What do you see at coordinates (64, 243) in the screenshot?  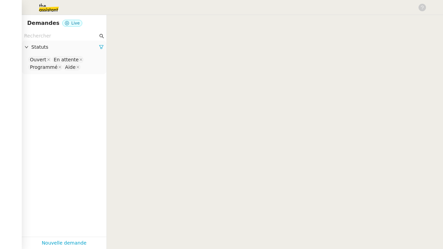 I see `a: Nouvelle demande` at bounding box center [64, 243].